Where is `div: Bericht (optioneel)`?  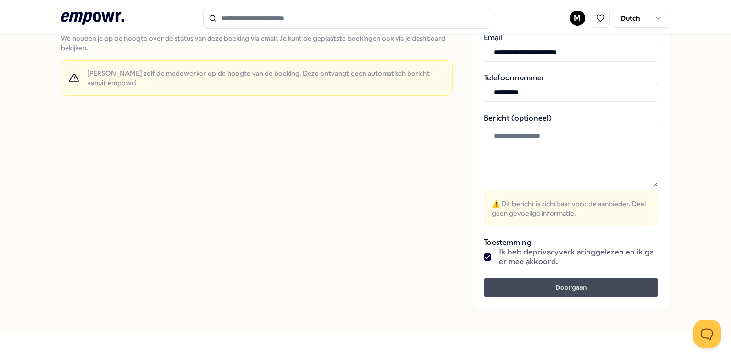
div: Bericht (optioneel) is located at coordinates (571, 170).